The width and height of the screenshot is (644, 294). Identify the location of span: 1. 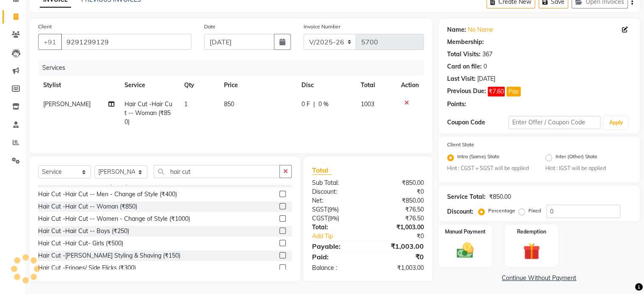
(186, 104).